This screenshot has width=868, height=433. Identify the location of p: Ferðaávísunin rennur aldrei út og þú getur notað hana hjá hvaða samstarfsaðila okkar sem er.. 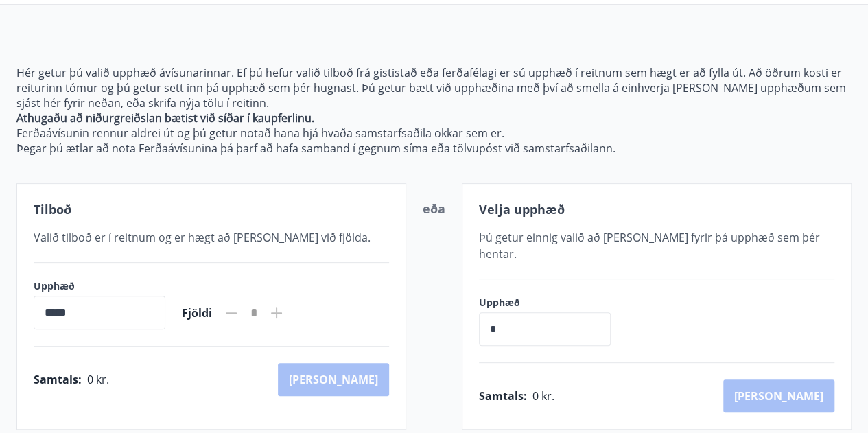
(434, 133).